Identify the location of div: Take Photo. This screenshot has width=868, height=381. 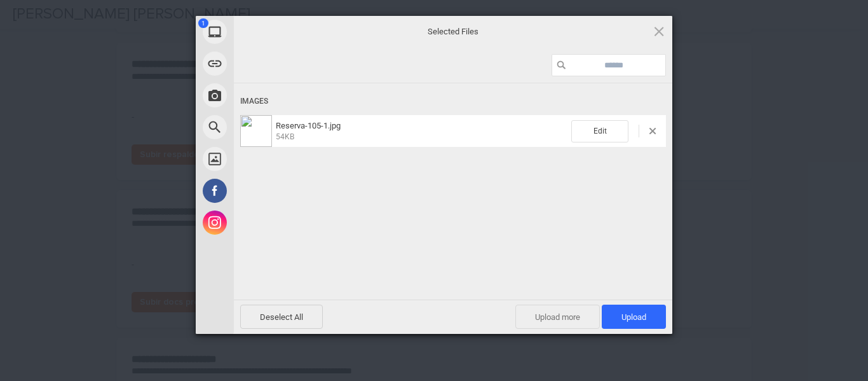
(272, 96).